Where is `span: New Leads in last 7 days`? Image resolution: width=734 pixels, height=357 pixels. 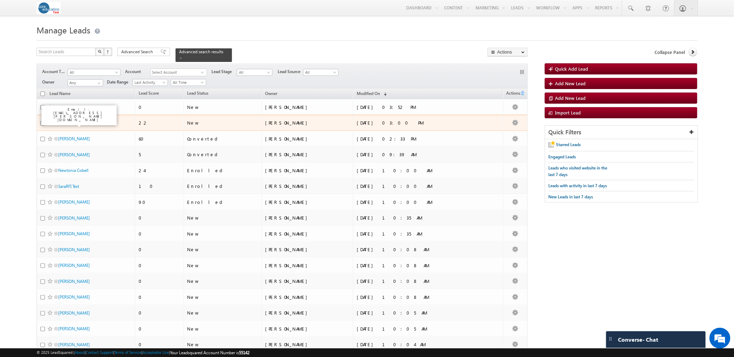
span: New Leads in last 7 days is located at coordinates (571, 197).